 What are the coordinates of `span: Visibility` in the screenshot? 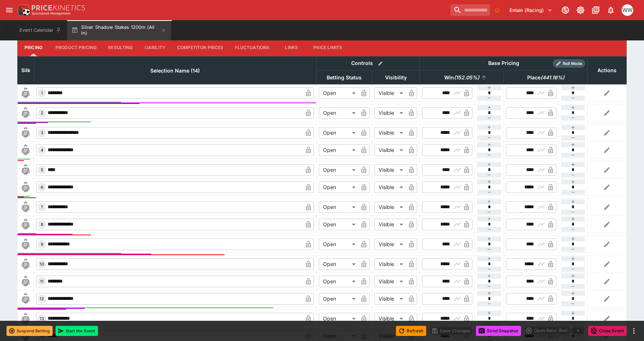 It's located at (397, 78).